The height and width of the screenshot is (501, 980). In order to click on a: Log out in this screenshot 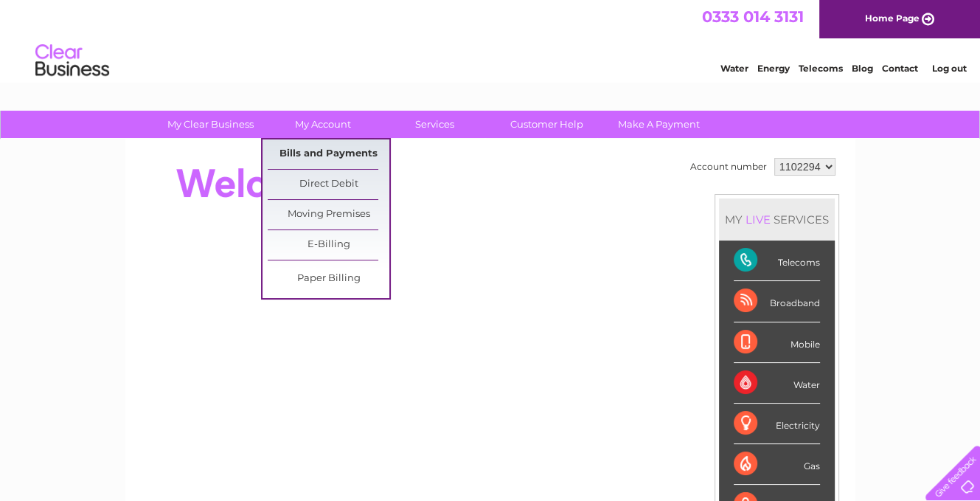, I will do `click(949, 68)`.